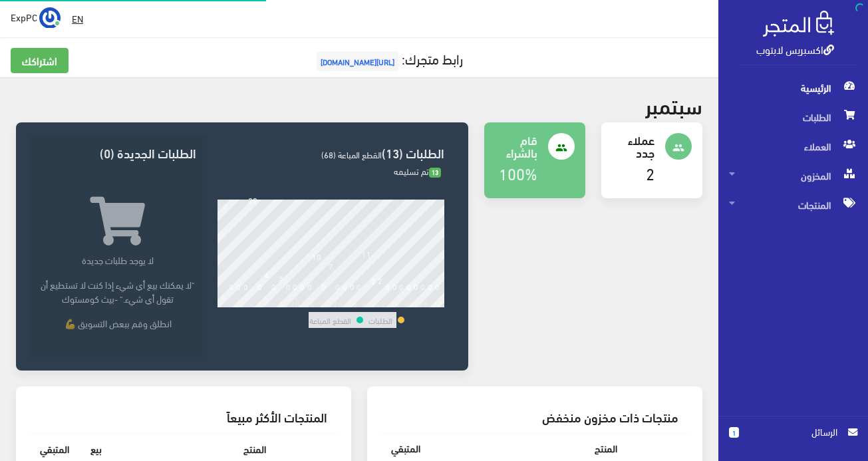  I want to click on div: 4, so click(252, 302).